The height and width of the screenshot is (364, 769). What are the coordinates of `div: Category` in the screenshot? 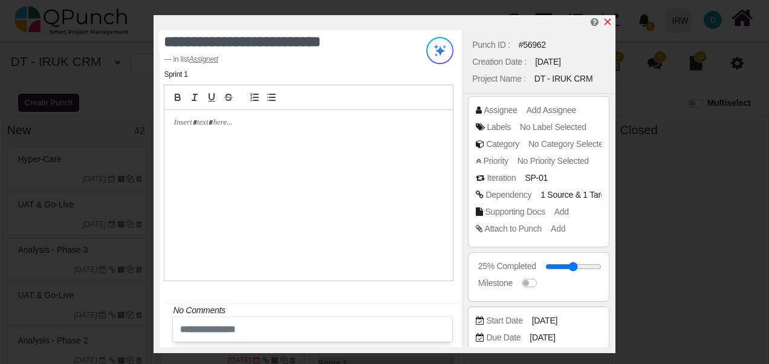 It's located at (503, 144).